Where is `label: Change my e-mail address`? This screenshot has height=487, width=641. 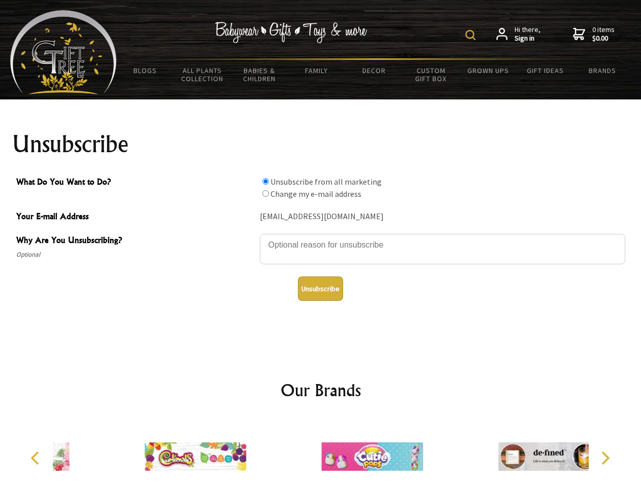 label: Change my e-mail address is located at coordinates (316, 194).